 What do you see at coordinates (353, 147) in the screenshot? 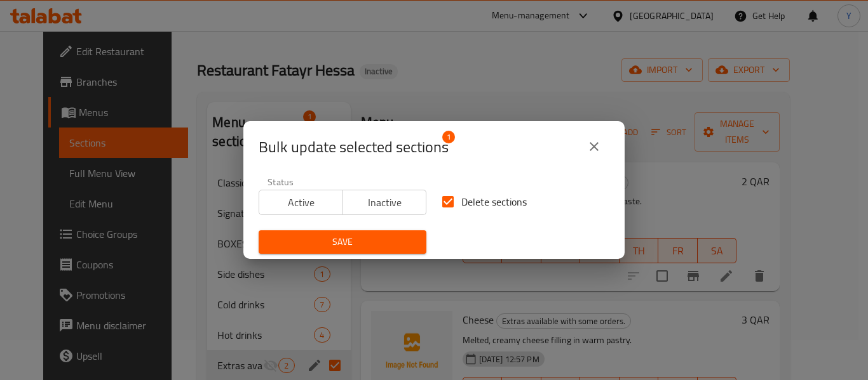
I see `span: Selected section count` at bounding box center [353, 147].